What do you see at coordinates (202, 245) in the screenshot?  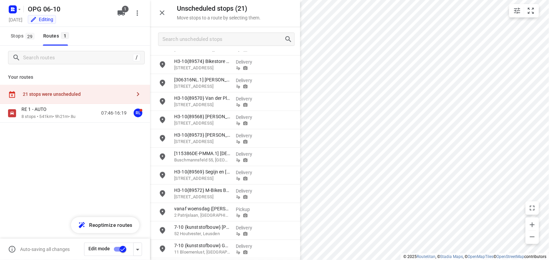 I see `p: 7-10 {kunststofbouw} Guts Interior` at bounding box center [202, 245].